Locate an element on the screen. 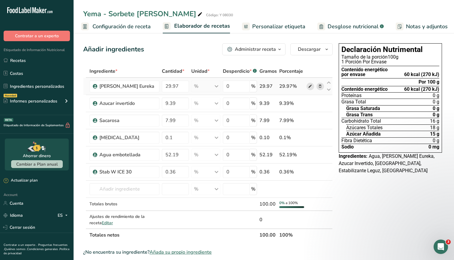 The image size is (454, 260). span: 18 g is located at coordinates (435, 128).